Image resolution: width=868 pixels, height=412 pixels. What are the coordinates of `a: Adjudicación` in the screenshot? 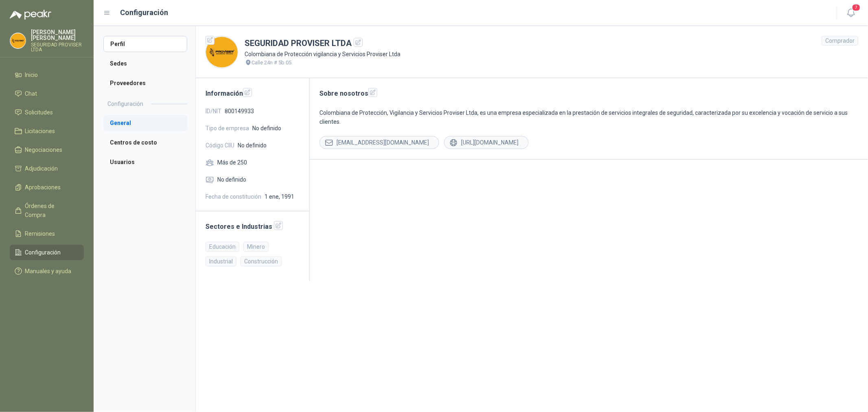 It's located at (47, 169).